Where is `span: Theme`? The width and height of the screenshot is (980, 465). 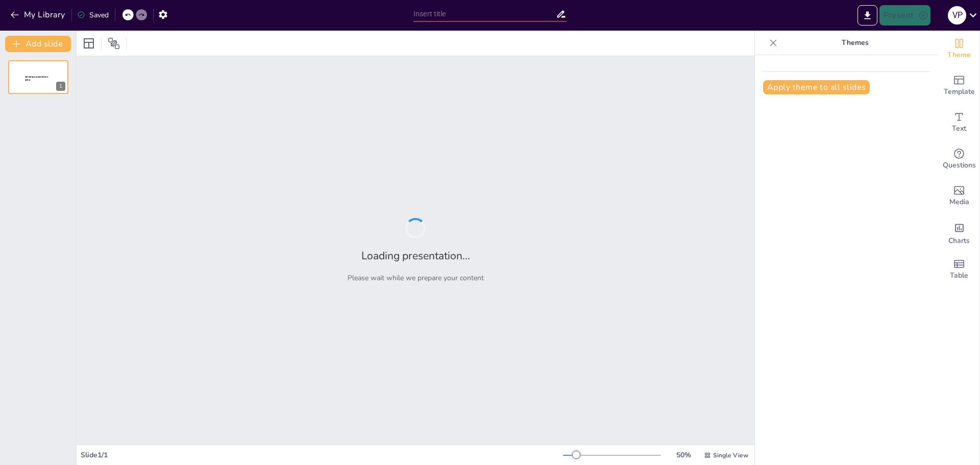
span: Theme is located at coordinates (959, 55).